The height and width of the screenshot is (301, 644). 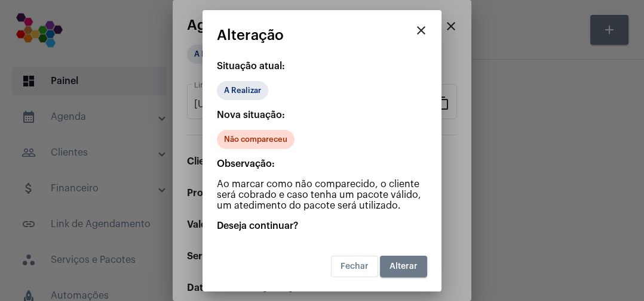 I want to click on button: Alterar, so click(x=403, y=266).